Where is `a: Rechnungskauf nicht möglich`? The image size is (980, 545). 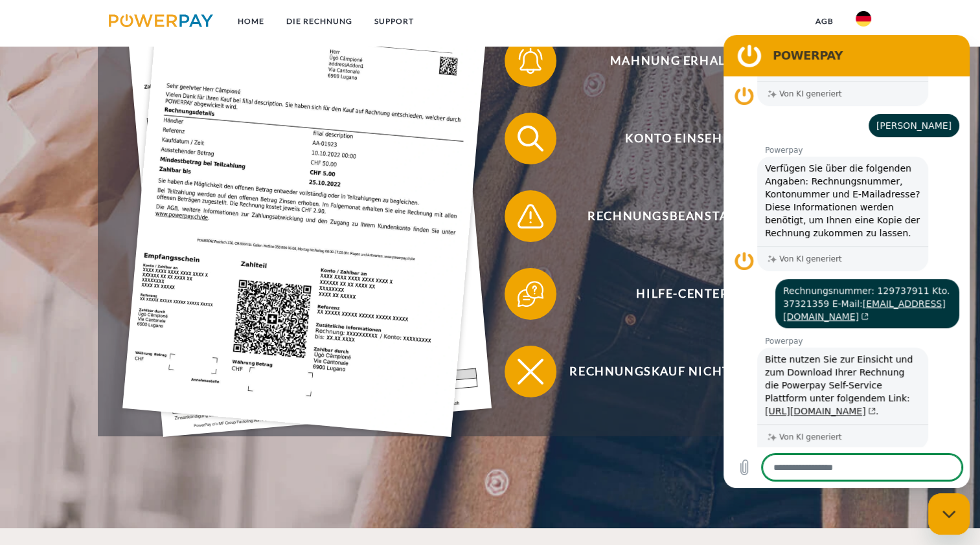
a: Rechnungskauf nicht möglich is located at coordinates (673, 372).